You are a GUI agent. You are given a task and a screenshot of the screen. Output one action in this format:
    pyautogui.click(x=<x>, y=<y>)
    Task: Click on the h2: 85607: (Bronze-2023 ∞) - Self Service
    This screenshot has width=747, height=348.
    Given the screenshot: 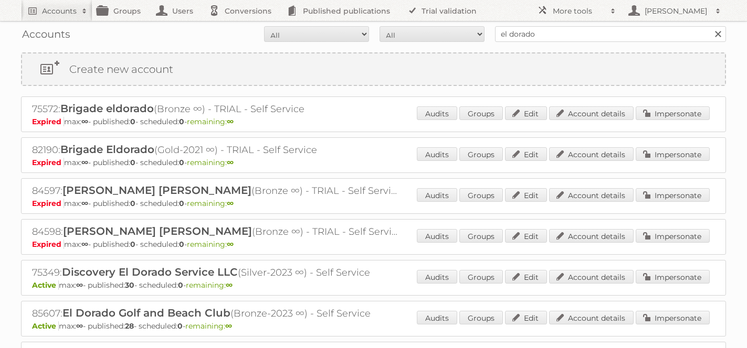 What is the action you would take?
    pyautogui.click(x=216, y=314)
    